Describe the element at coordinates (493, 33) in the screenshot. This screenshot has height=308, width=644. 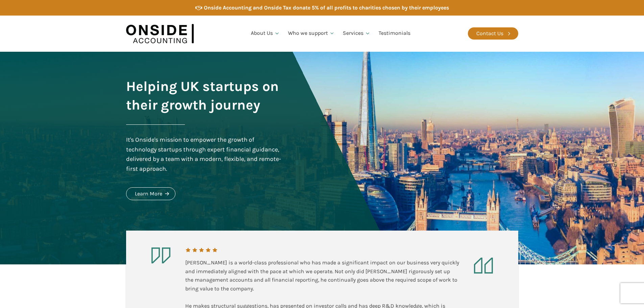
I see `a: Contact Us` at that location.